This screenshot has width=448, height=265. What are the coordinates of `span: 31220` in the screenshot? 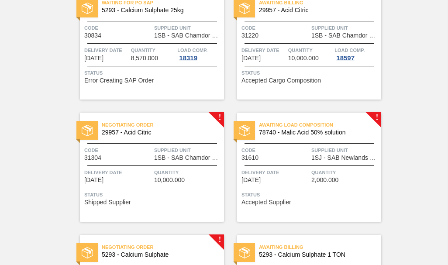 It's located at (250, 35).